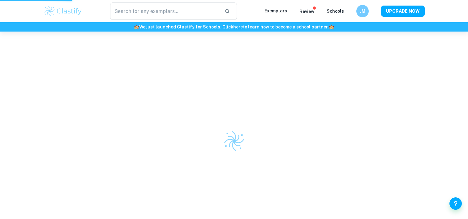  What do you see at coordinates (238, 27) in the screenshot?
I see `a: here` at bounding box center [238, 27].